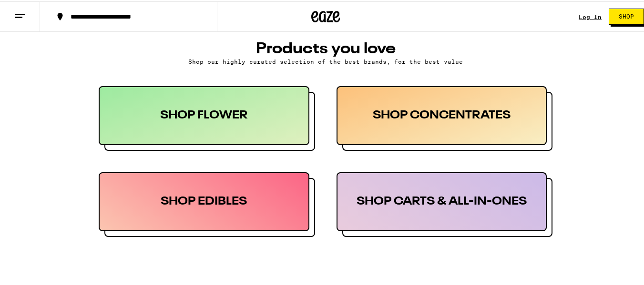 The width and height of the screenshot is (644, 285). Describe the element at coordinates (204, 201) in the screenshot. I see `div: SHOP EDIBLES` at that location.